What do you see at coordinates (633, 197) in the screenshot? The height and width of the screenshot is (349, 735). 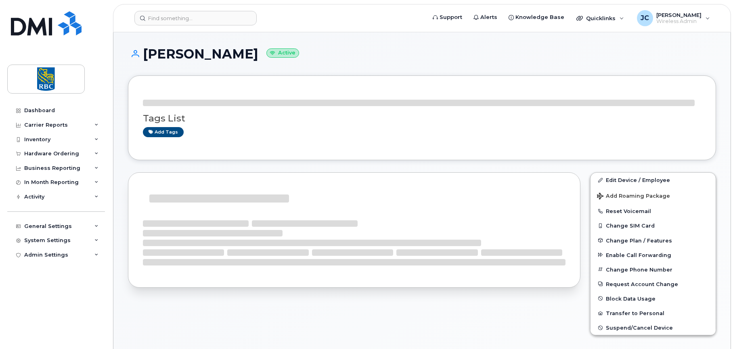 I see `span: Add Roaming Package` at bounding box center [633, 197].